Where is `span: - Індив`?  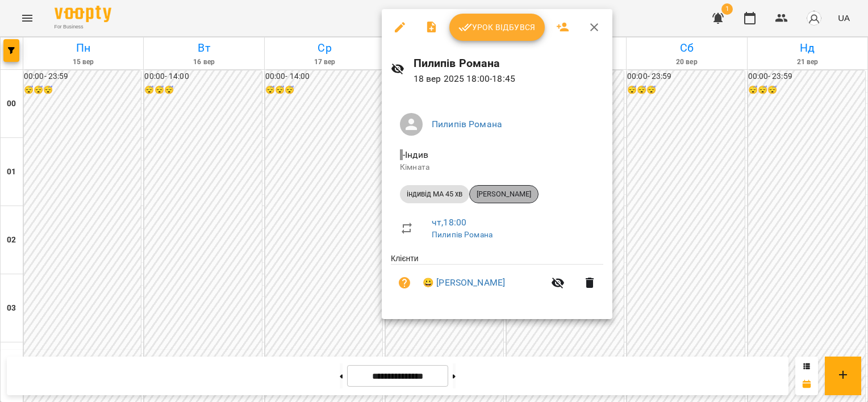 span: - Індив is located at coordinates (415, 155).